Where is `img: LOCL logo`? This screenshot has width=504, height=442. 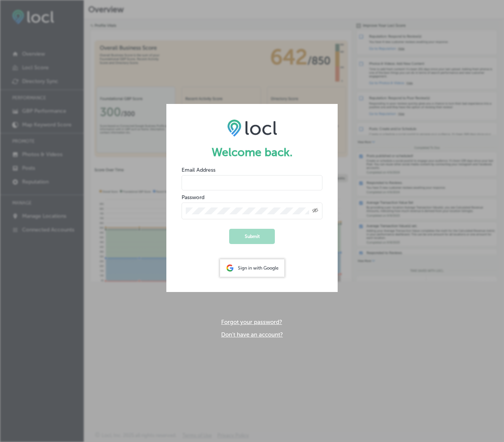
img: LOCL logo is located at coordinates (252, 128).